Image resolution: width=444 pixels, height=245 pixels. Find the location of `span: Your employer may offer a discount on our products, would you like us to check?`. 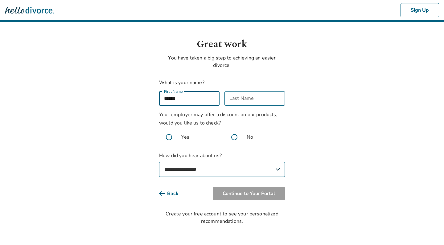

span: Your employer may offer a discount on our products, would you like us to check? is located at coordinates (218, 119).